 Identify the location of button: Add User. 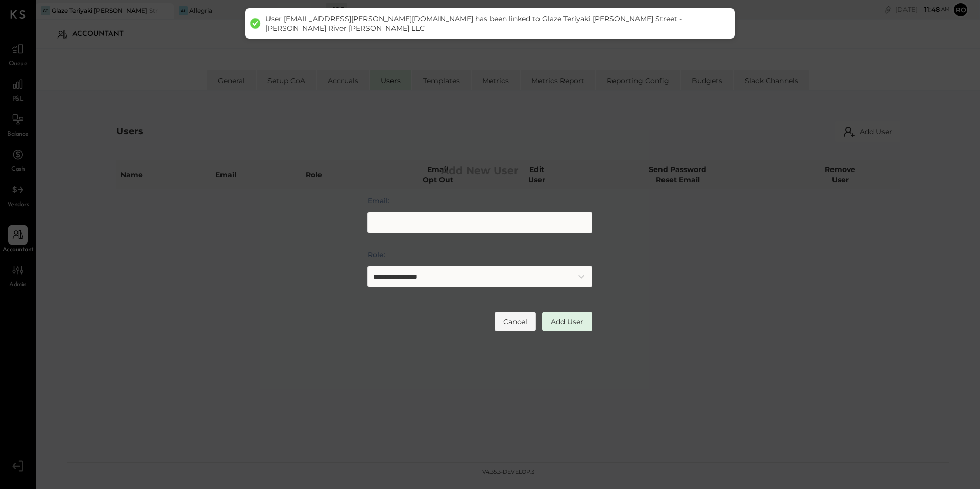
(567, 321).